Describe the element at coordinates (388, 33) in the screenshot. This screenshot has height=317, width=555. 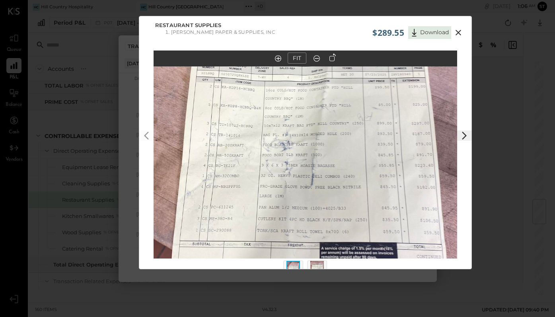
I see `span: $289.55` at that location.